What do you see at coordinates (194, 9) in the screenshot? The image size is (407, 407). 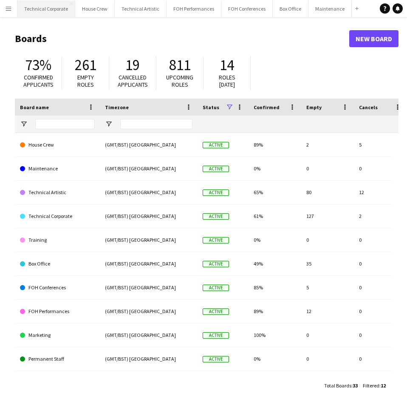 I see `button: FOH Performances` at bounding box center [194, 9].